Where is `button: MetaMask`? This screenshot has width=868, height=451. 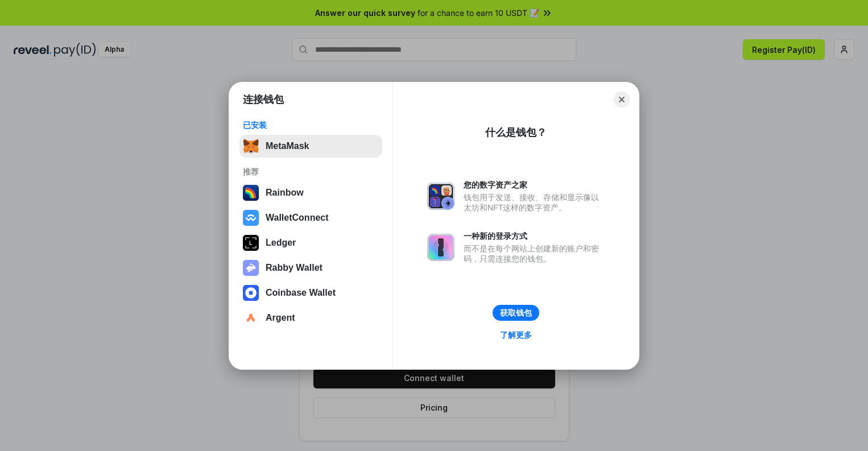 button: MetaMask is located at coordinates (311, 146).